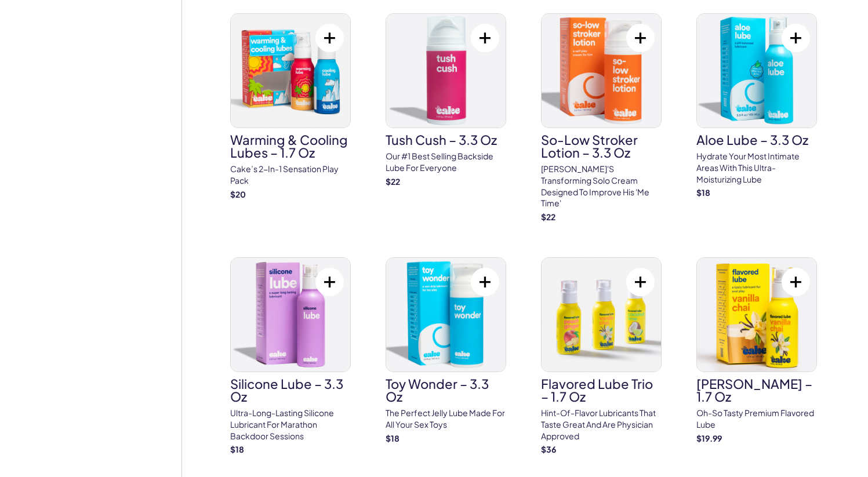 Image resolution: width=868 pixels, height=477 pixels. What do you see at coordinates (601, 356) in the screenshot?
I see `a: Flavored Lube Trio – 1.7 ozFlavored Lube Trio – 1.7 ozHint-of-flavor lubricants that taste great ...` at bounding box center [601, 356].